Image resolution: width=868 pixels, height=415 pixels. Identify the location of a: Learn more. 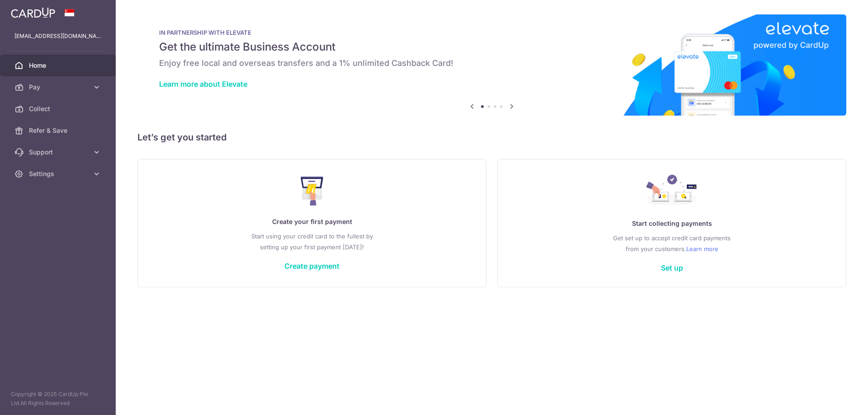
(702, 249).